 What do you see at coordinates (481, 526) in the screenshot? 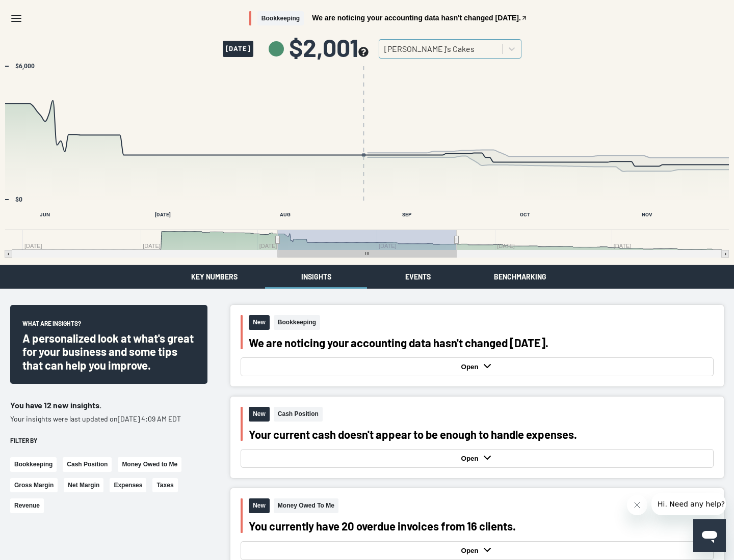
I see `div: You currently have 20 overdue invoices from 16 clients.` at bounding box center [481, 526].